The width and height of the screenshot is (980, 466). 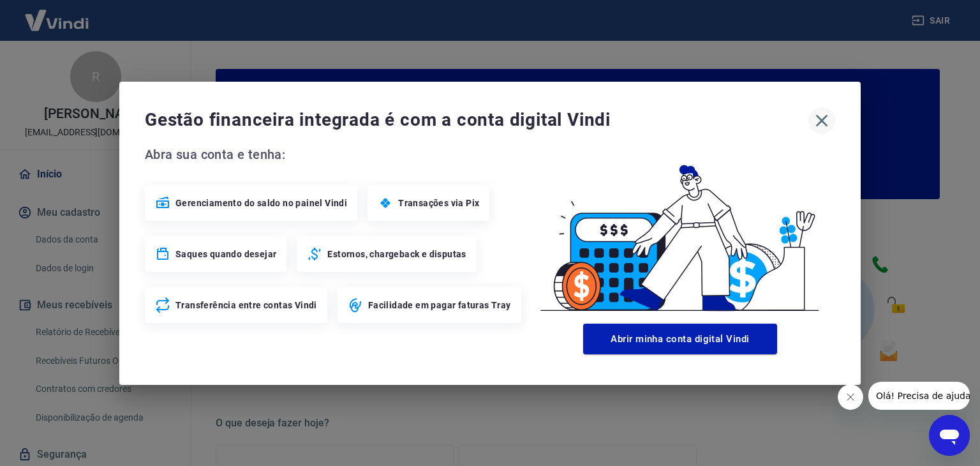 I want to click on img: Good Billing, so click(x=680, y=231).